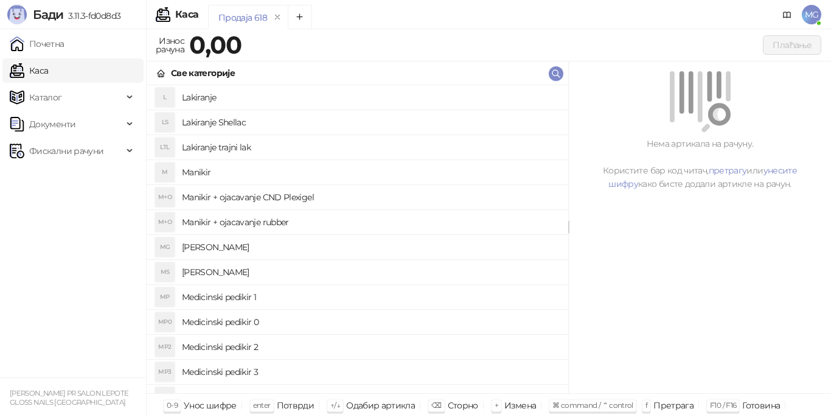 The height and width of the screenshot is (417, 831). Describe the element at coordinates (463, 405) in the screenshot. I see `div: Сторно` at that location.